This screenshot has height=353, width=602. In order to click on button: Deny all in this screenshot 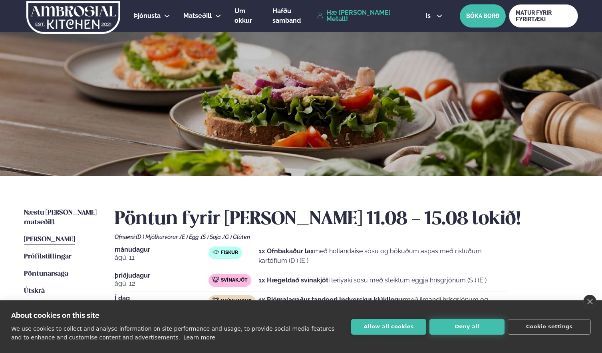, I will do `click(467, 327)`.